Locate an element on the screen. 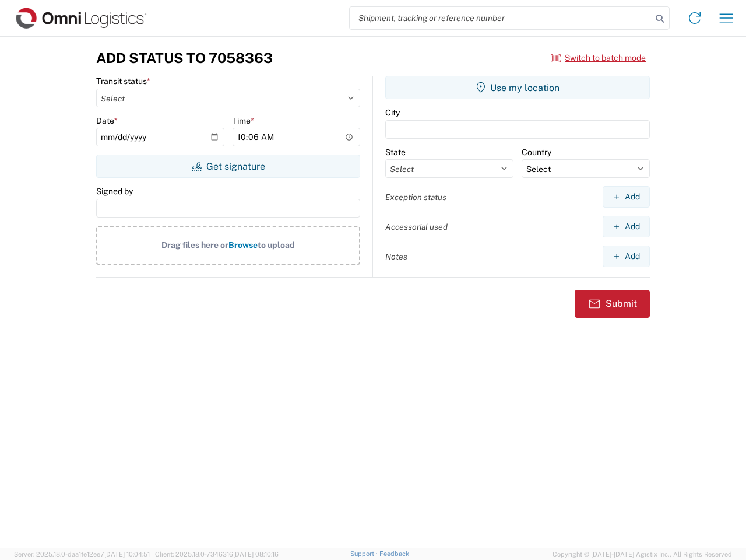  label: Signed by is located at coordinates (114, 191).